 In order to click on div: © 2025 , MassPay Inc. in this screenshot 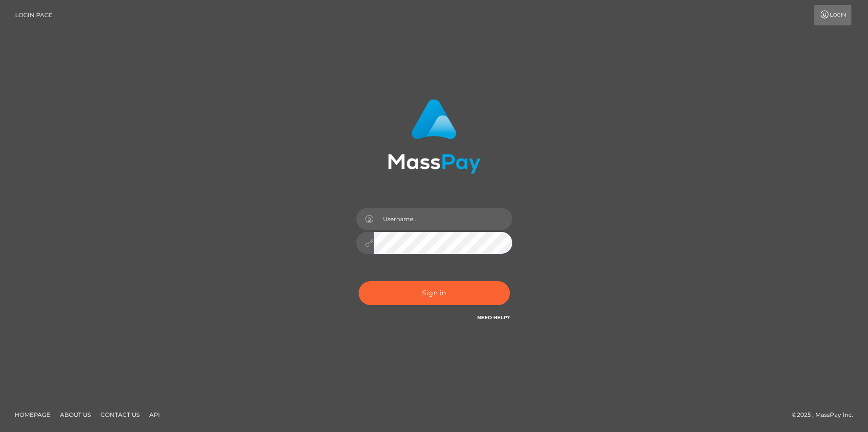, I will do `click(826, 416)`.